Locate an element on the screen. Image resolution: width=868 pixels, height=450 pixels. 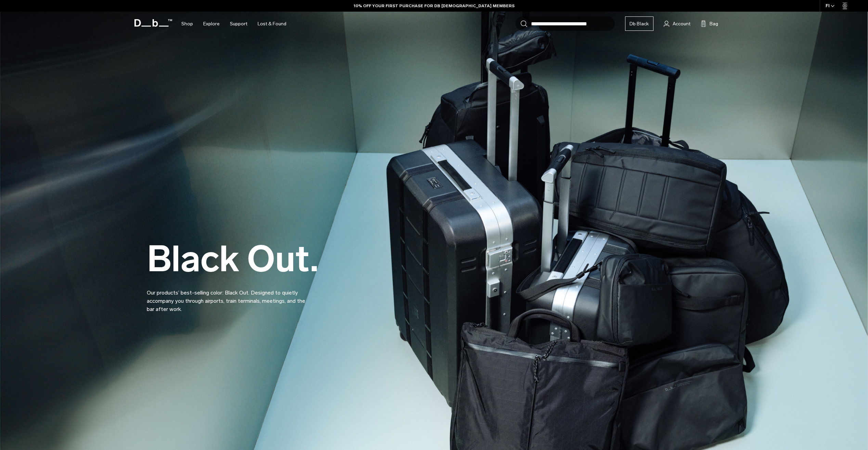
button: Bag is located at coordinates (709, 24).